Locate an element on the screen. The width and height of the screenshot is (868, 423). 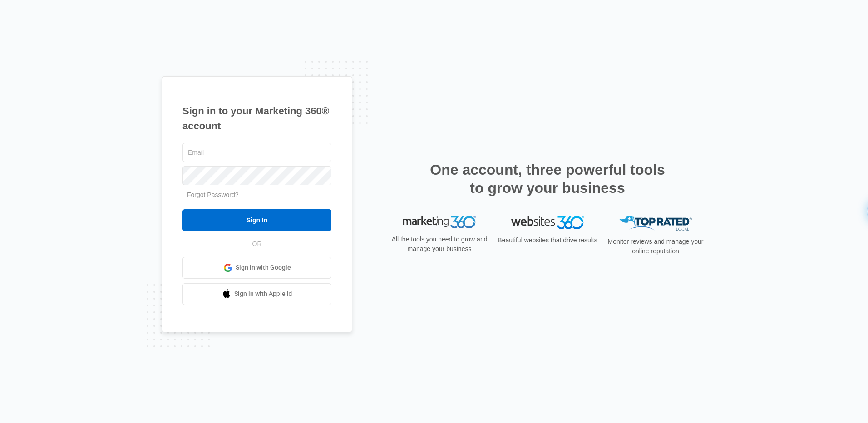
a: Forgot Password? is located at coordinates (213, 195).